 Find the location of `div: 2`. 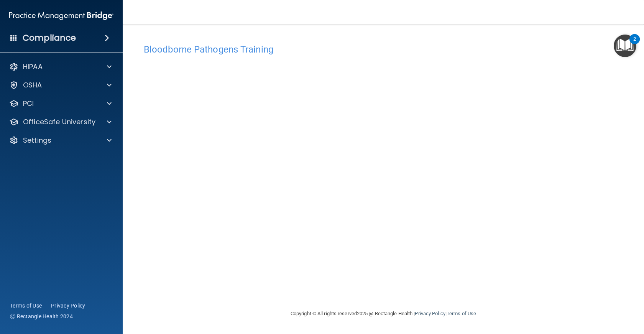

div: 2 is located at coordinates (634, 44).